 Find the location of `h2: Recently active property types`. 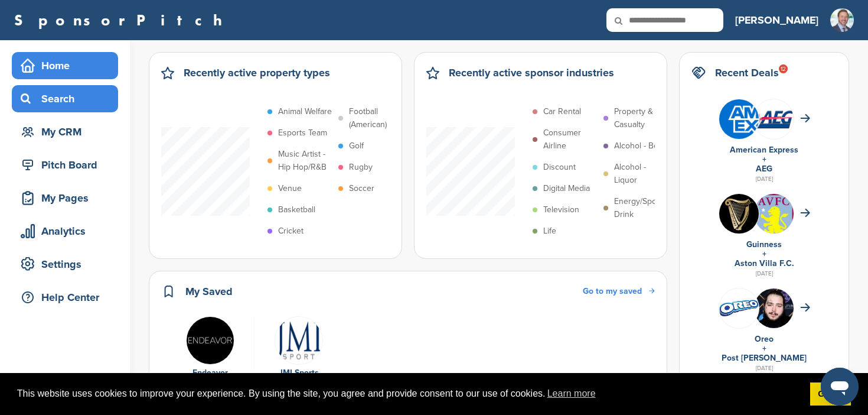

h2: Recently active property types is located at coordinates (257, 73).